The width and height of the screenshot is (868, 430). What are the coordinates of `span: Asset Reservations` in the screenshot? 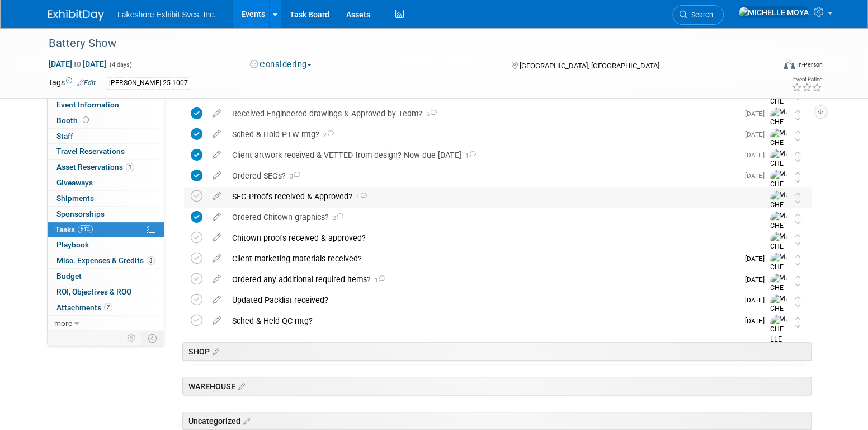 It's located at (95, 167).